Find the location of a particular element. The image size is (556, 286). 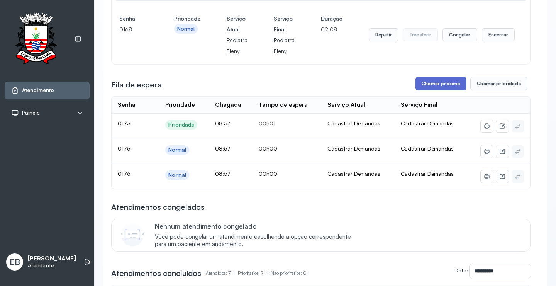

button: Chamar prioridade is located at coordinates (499, 83).